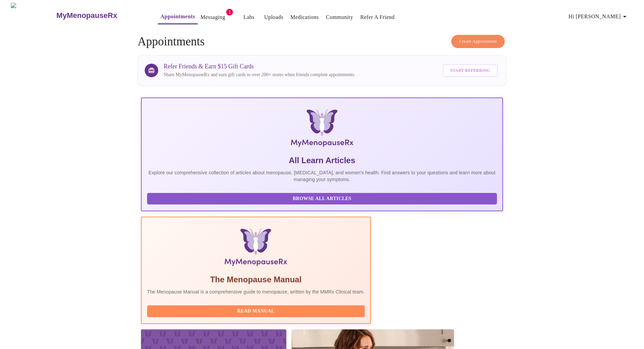  I want to click on button: Refer a Friend, so click(378, 17).